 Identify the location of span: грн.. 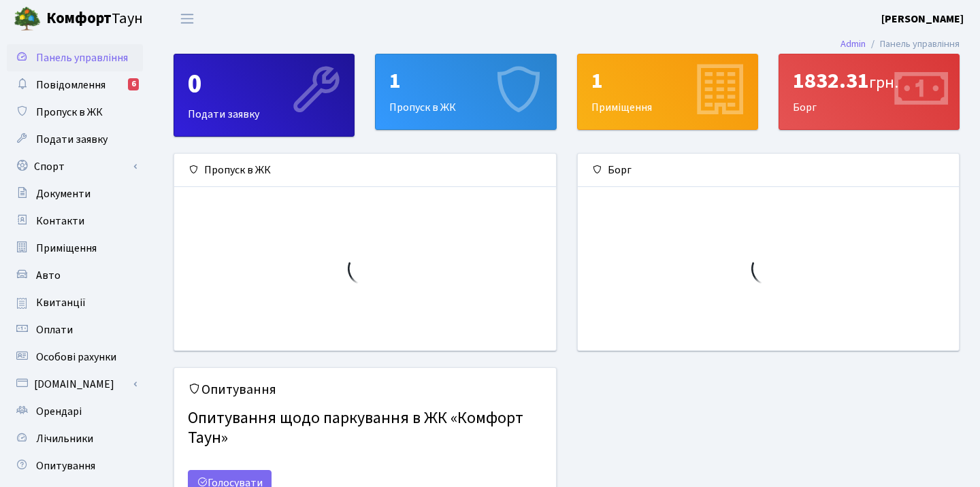
(883, 83).